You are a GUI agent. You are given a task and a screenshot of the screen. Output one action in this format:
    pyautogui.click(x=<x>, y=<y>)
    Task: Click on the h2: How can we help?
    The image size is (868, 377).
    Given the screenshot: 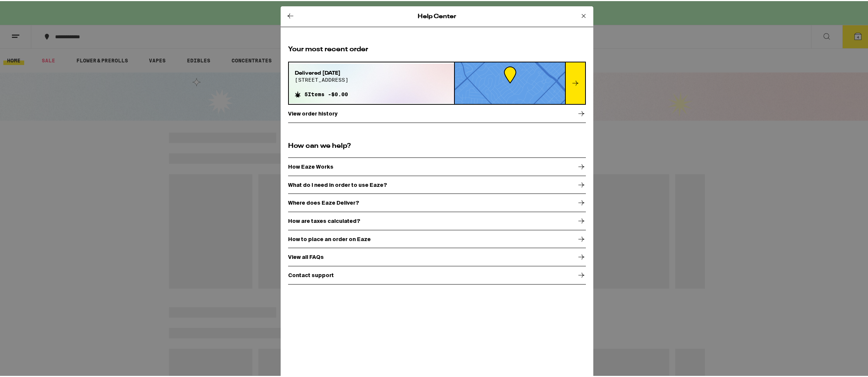 What is the action you would take?
    pyautogui.click(x=437, y=145)
    